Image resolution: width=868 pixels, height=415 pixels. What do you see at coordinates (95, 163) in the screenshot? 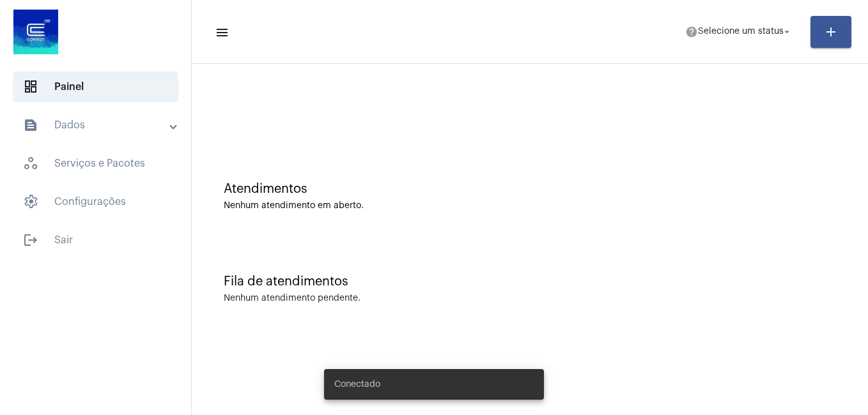
I see `span: Serviços e Pacotes` at bounding box center [95, 163].